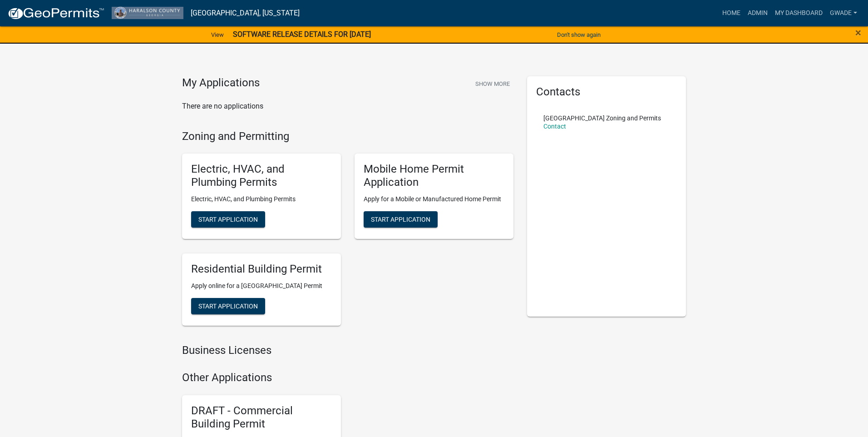  Describe the element at coordinates (606, 92) in the screenshot. I see `h5: Contacts` at that location.